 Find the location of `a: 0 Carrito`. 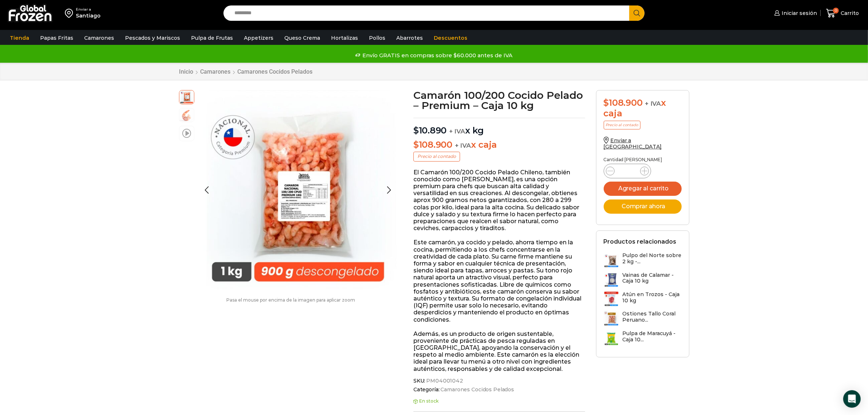

a: 0 Carrito is located at coordinates (843, 13).